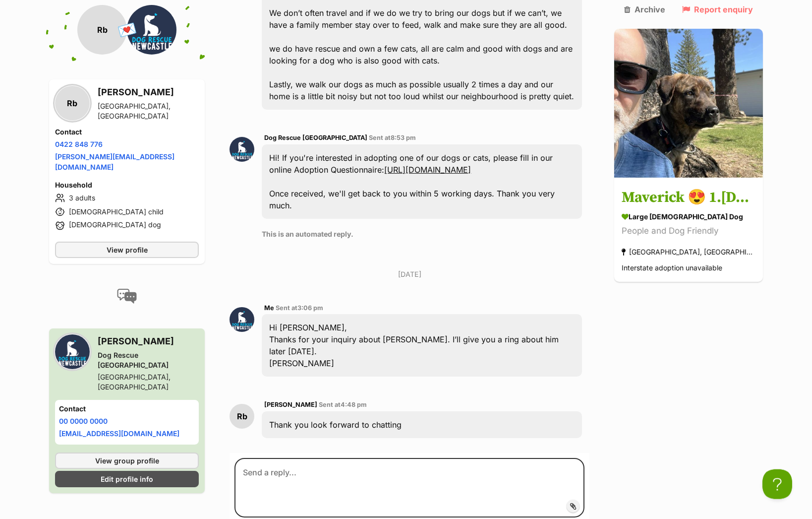  I want to click on div: Hi! If you're interested in adopting one of our dogs or cats, please fill in our online Adoption ..., so click(422, 182).